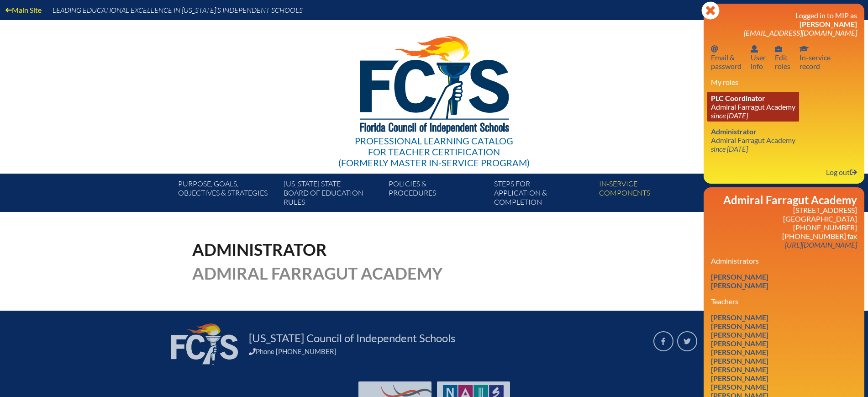  I want to click on svg: In-service record, so click(804, 49).